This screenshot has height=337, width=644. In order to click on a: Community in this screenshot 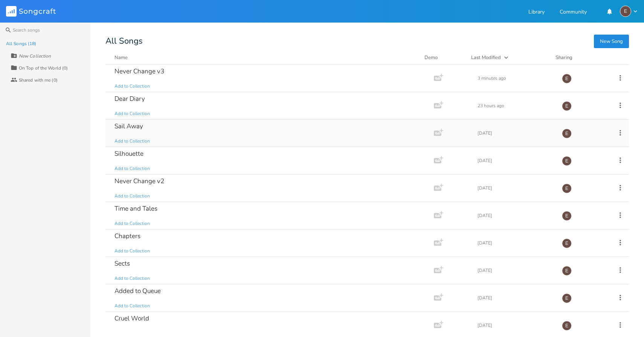, I will do `click(573, 12)`.